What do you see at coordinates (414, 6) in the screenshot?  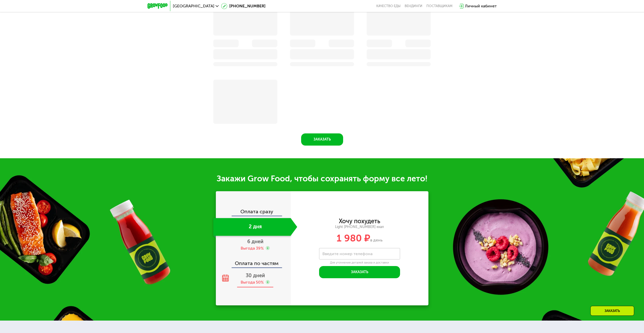 I see `a: Вендинги` at bounding box center [414, 6].